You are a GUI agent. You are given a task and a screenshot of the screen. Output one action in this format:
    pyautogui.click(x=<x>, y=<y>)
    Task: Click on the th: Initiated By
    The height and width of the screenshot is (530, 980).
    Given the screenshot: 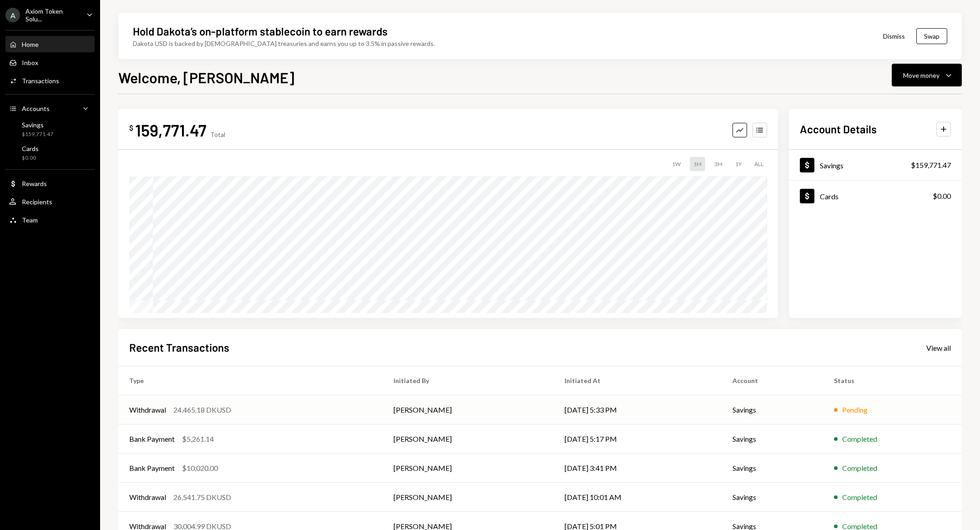 What is the action you would take?
    pyautogui.click(x=468, y=380)
    